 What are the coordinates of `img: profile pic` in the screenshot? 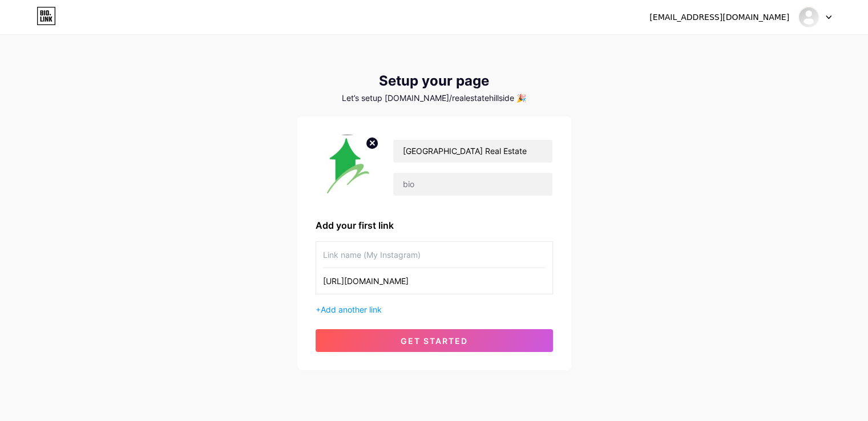 It's located at (347, 167).